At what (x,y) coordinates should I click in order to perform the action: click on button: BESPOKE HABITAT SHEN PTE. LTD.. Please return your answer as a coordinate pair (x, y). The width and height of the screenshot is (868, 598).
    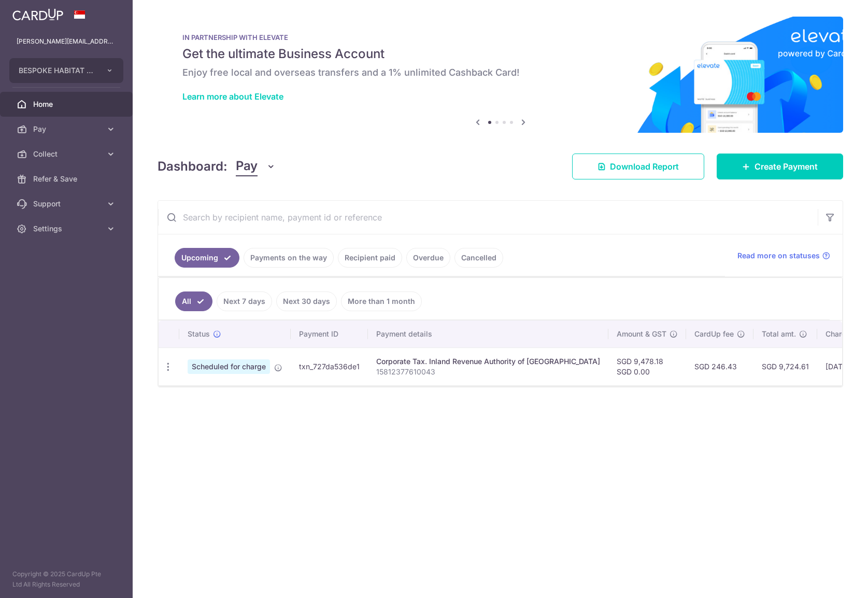
    Looking at the image, I should click on (66, 71).